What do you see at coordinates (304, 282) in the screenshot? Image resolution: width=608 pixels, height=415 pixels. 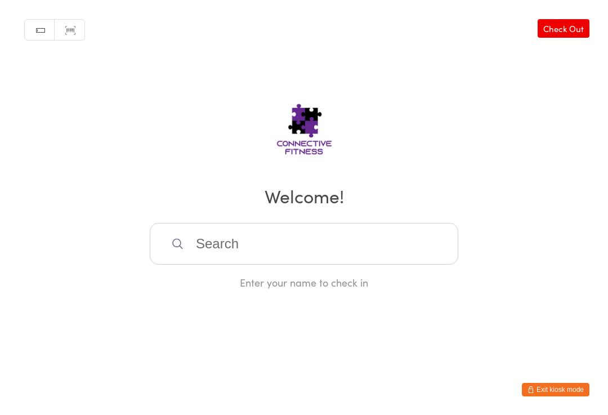 I see `div: Enter your name to check in` at bounding box center [304, 282].